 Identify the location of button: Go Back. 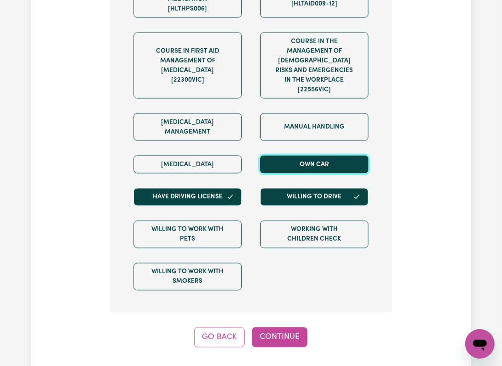
(219, 337).